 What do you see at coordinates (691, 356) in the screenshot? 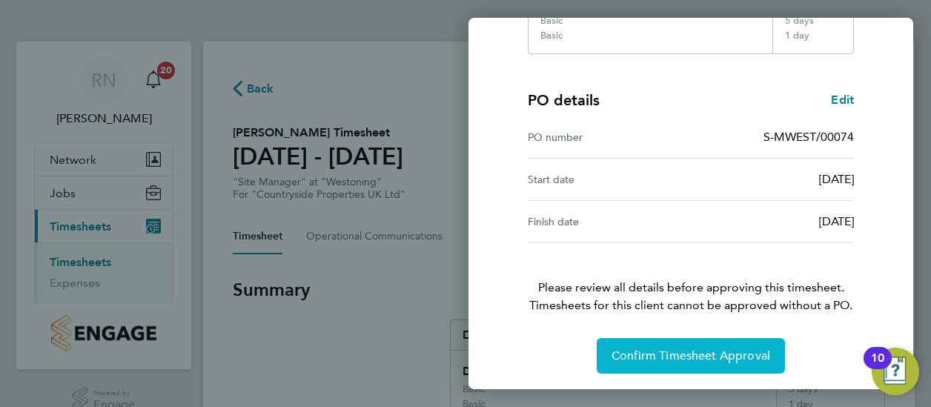
I see `button: Confirm Timesheet Approval` at bounding box center [691, 356].